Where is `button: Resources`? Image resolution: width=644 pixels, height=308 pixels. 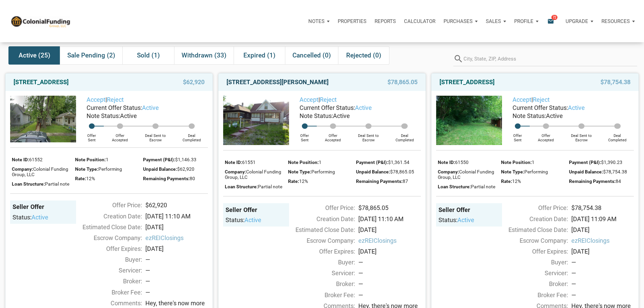
button: Resources is located at coordinates (618, 21).